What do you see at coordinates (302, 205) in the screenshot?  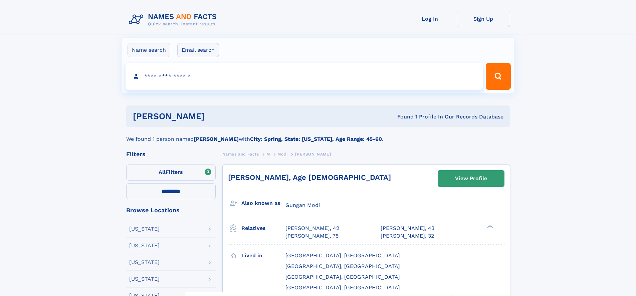 I see `span: Gungan Modi` at bounding box center [302, 205].